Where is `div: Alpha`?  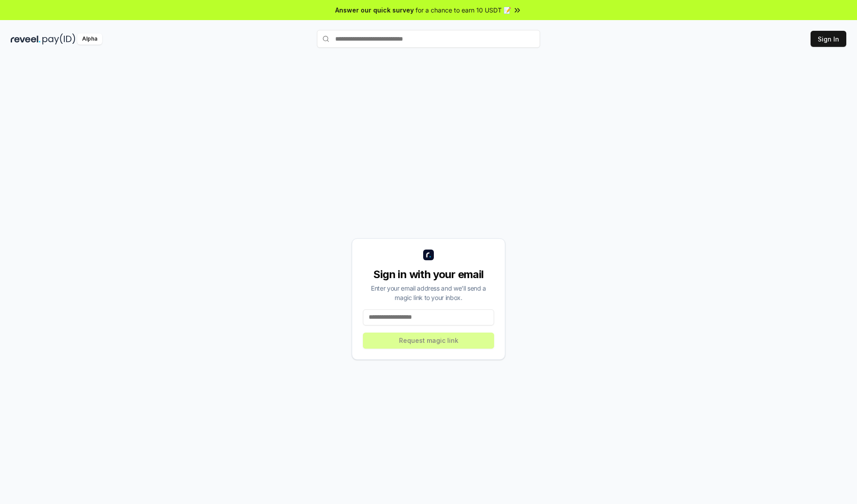
div: Alpha is located at coordinates (90, 39).